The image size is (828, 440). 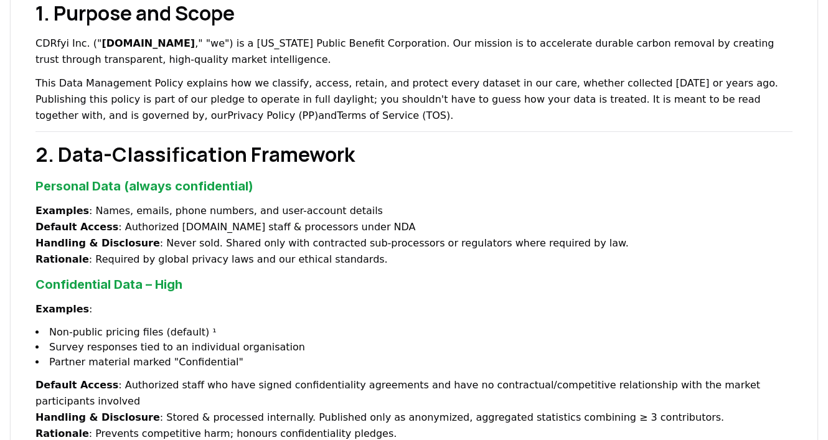 What do you see at coordinates (414, 347) in the screenshot?
I see `li: Survey responses tied to an individual organisation` at bounding box center [414, 347].